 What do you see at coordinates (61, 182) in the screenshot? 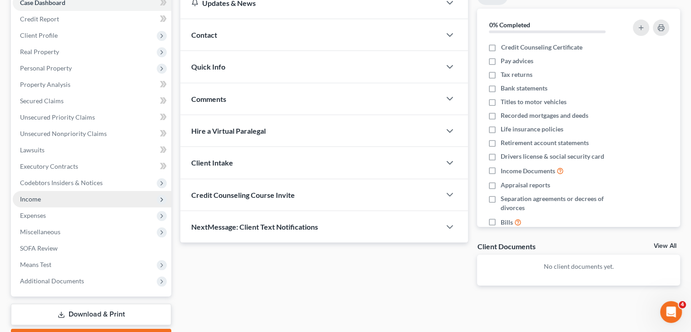
I see `span: Codebtors Insiders & Notices` at bounding box center [61, 182].